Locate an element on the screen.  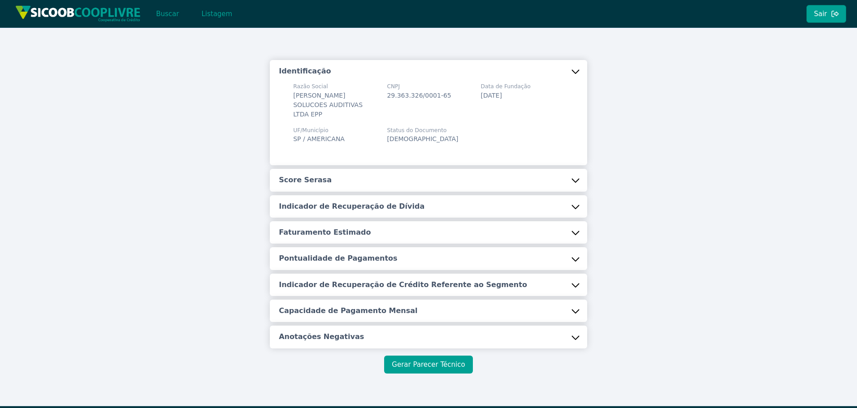
span: SP / AMERICANA is located at coordinates (319, 139).